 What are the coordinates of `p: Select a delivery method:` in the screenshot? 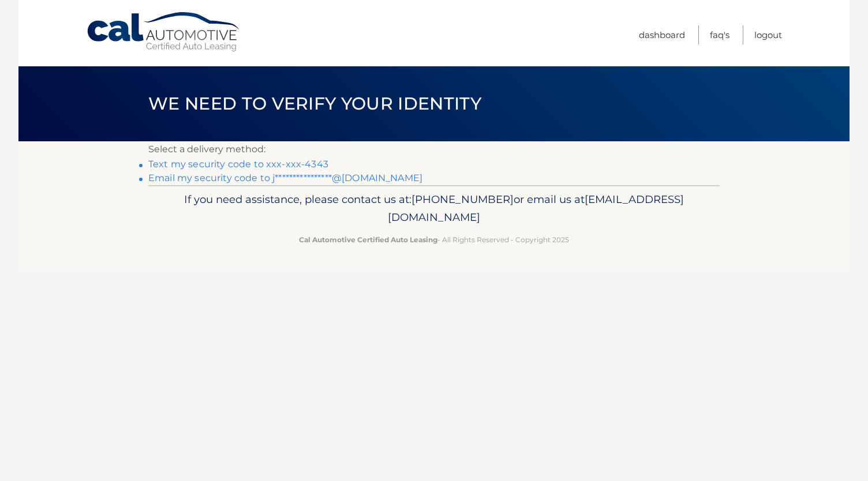 It's located at (434, 150).